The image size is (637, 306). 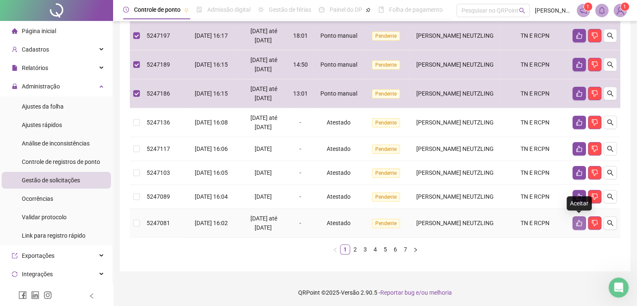 I want to click on li: Próxima página, so click(x=415, y=249).